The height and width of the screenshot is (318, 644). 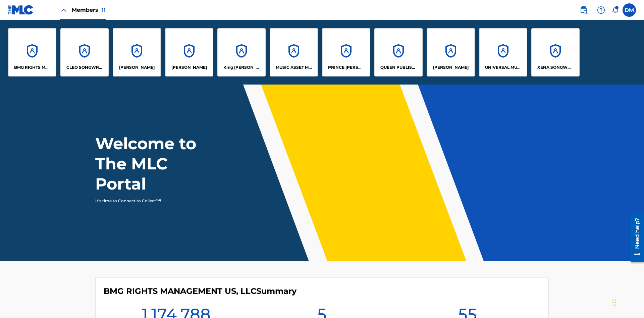 What do you see at coordinates (294, 67) in the screenshot?
I see `p: MUSIC ASSET MANAGEMENT (MAM)` at bounding box center [294, 67].